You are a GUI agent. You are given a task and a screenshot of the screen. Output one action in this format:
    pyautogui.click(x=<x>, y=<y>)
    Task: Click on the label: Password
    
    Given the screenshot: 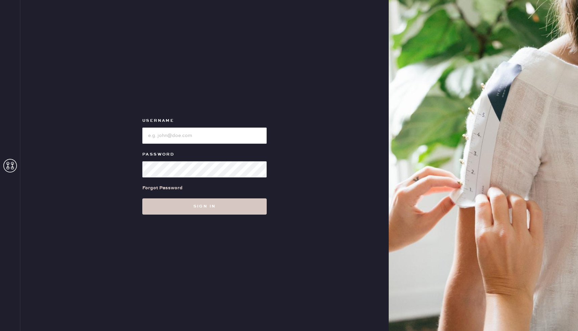 What is the action you would take?
    pyautogui.click(x=204, y=155)
    